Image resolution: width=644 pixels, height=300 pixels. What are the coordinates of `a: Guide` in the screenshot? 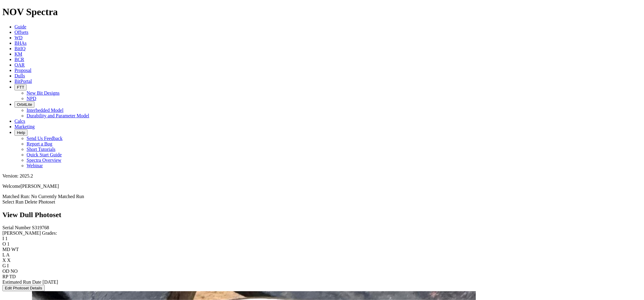 It's located at (20, 26).